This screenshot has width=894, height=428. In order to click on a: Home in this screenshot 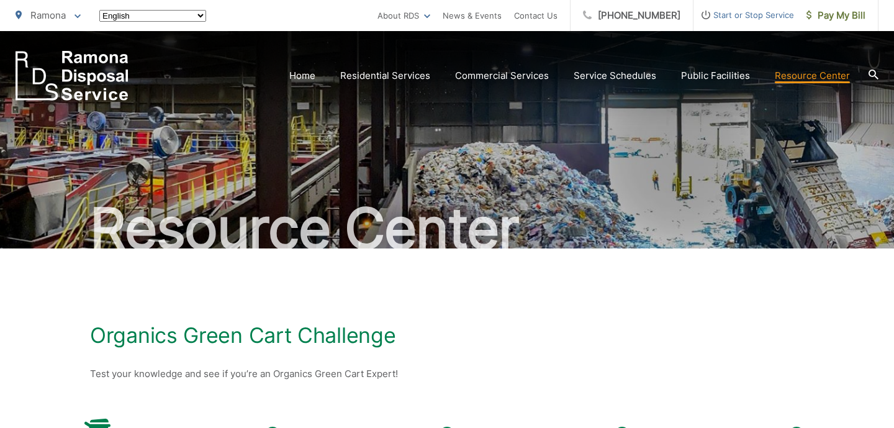, I will do `click(302, 76)`.